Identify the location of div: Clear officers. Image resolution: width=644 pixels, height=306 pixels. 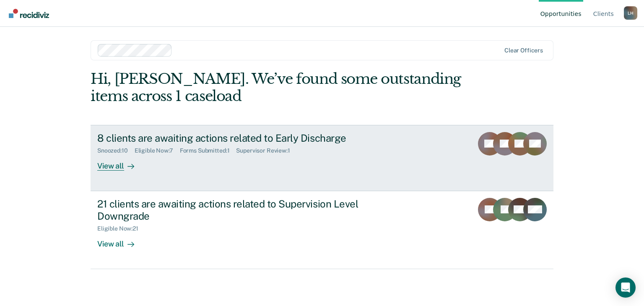
(524, 50).